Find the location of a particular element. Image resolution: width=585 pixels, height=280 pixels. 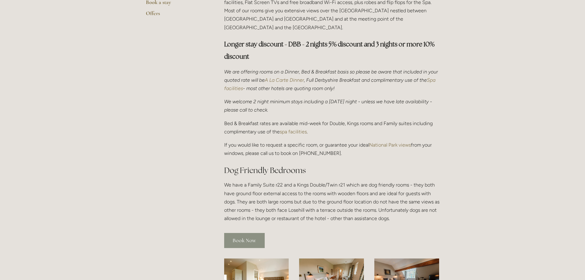

em: - most other hotels are quoting room only! is located at coordinates (289, 88).